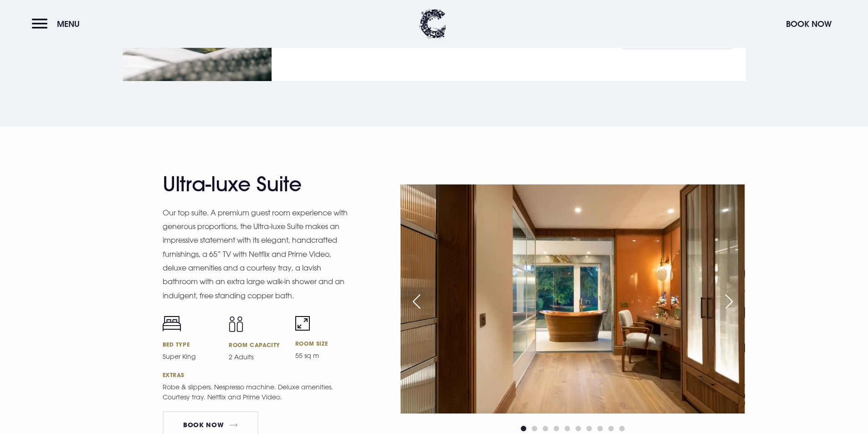 This screenshot has height=434, width=868. What do you see at coordinates (557, 429) in the screenshot?
I see `span: Go to slide 4` at bounding box center [557, 429].